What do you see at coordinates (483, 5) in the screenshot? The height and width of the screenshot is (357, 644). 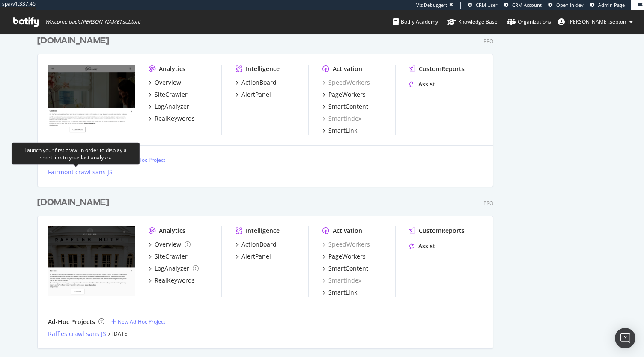 I see `a: CRM User` at bounding box center [483, 5].